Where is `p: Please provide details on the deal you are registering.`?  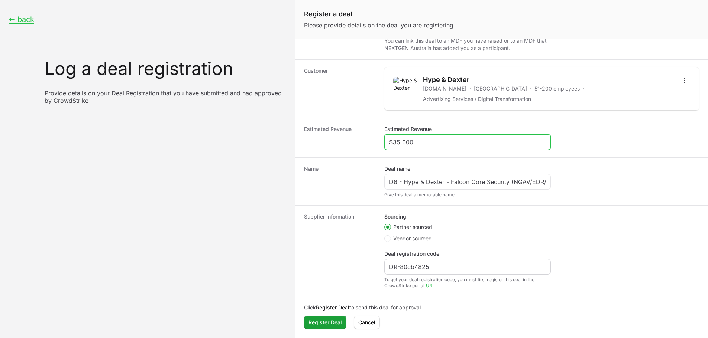 p: Please provide details on the deal you are registering. is located at coordinates (501, 25).